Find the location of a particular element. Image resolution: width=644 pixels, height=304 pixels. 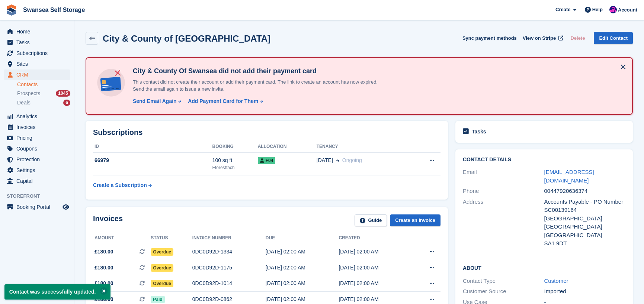

h2: Contact Details is located at coordinates (544, 160).